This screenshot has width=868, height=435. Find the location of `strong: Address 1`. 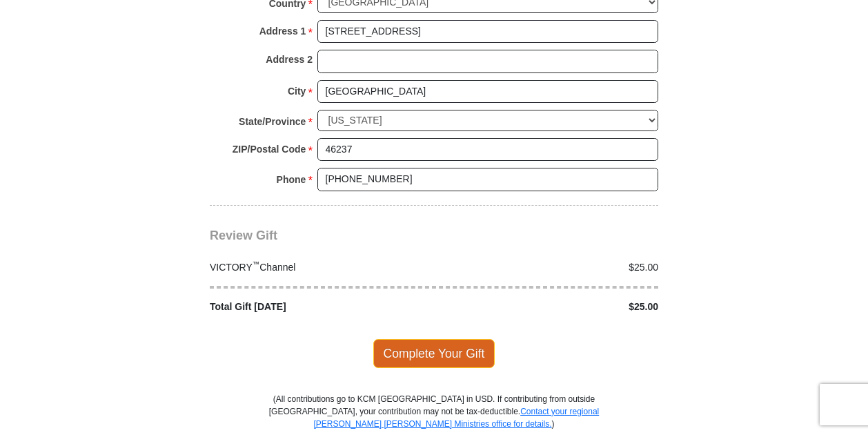

strong: Address 1 is located at coordinates (283, 31).